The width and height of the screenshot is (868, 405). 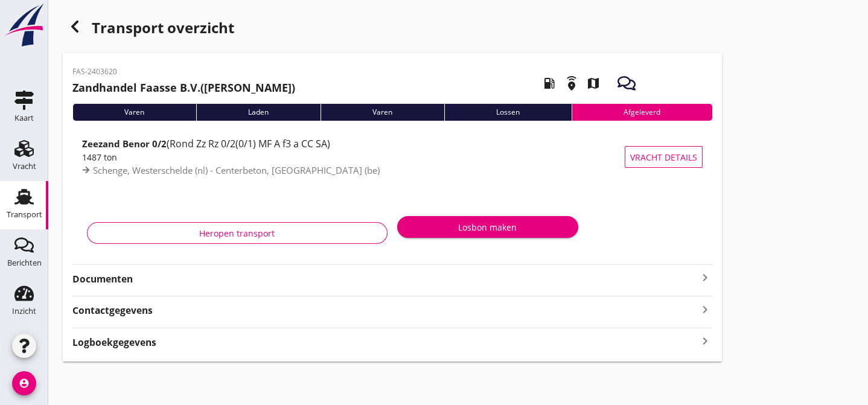 I want to click on strong: Zandhandel Faasse B.V., so click(x=137, y=87).